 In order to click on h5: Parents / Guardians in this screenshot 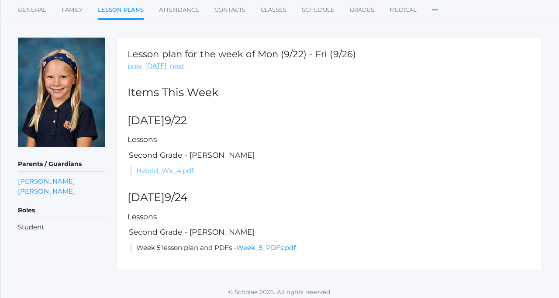, I will do `click(62, 164)`.